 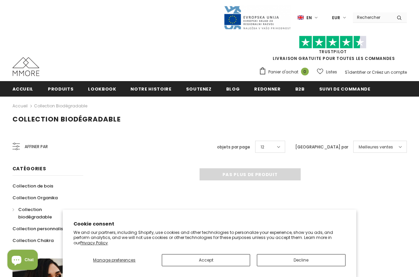 I want to click on span: Collection Organika, so click(x=35, y=198).